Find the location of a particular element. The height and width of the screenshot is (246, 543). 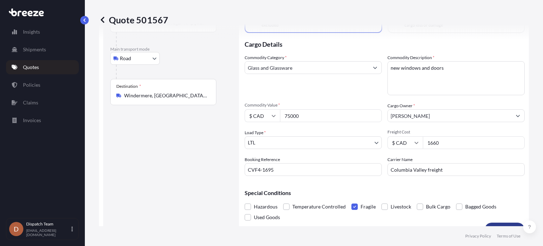

span: Livestock is located at coordinates (401, 207).